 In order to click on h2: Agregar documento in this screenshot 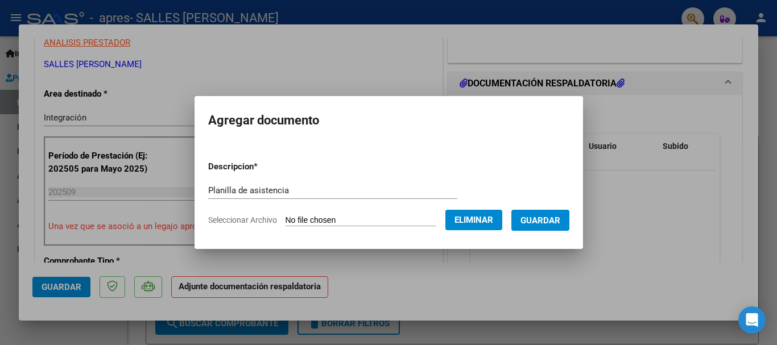, I will do `click(389, 121)`.